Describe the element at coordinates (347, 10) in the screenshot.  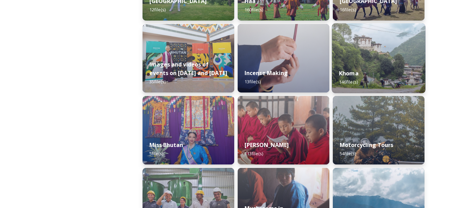
I see `span: 16 file(s)` at that location.